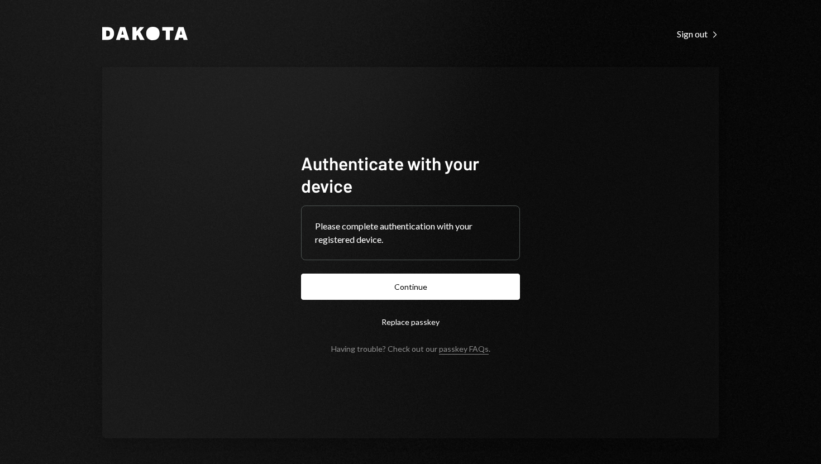 Image resolution: width=821 pixels, height=464 pixels. I want to click on a: passkey FAQs, so click(464, 349).